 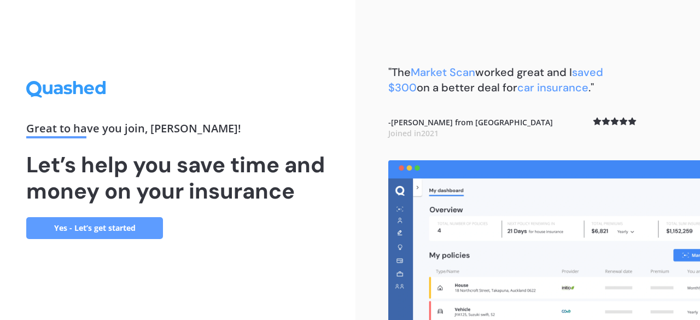 What do you see at coordinates (178, 178) in the screenshot?
I see `h1: Let’s help you save time and money on your insurance` at bounding box center [178, 178].